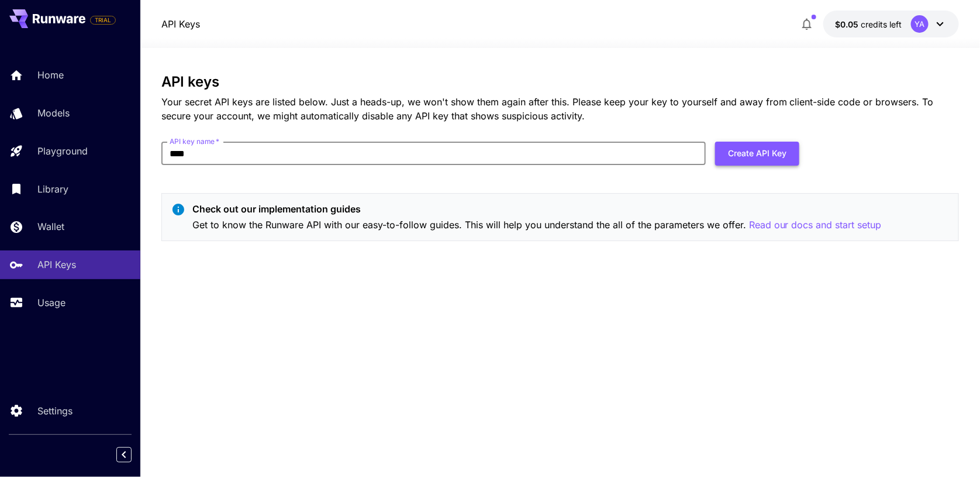 The height and width of the screenshot is (477, 980). What do you see at coordinates (51, 303) in the screenshot?
I see `p: Usage` at bounding box center [51, 303].